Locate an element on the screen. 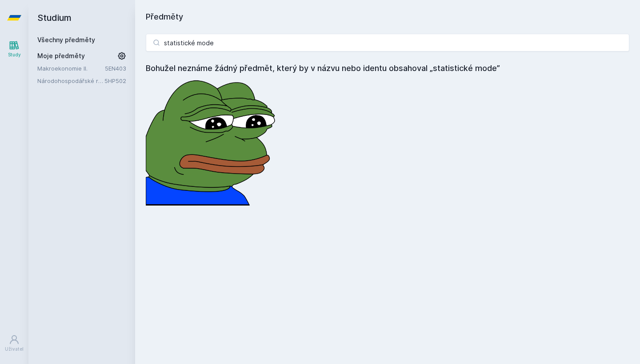 Image resolution: width=640 pixels, height=364 pixels. a: Uživatel is located at coordinates (14, 343).